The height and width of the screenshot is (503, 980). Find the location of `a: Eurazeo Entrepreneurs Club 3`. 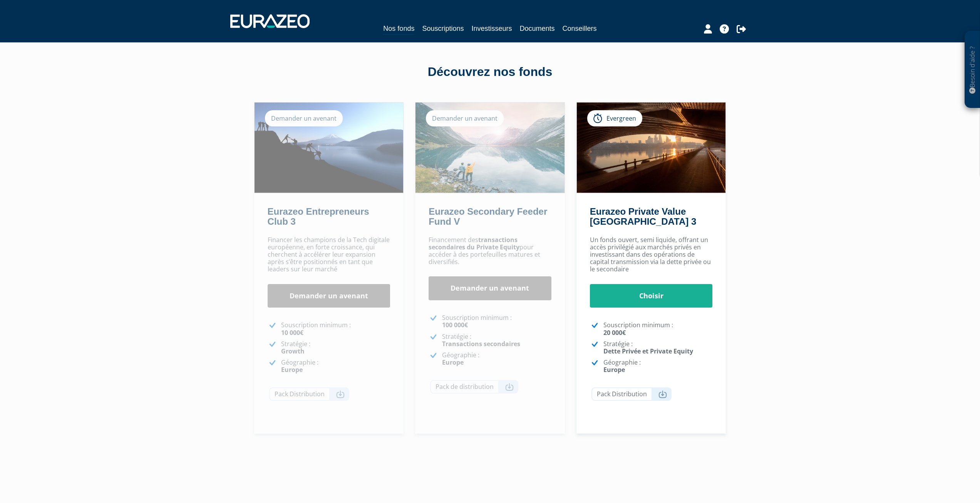

a: Eurazeo Entrepreneurs Club 3 is located at coordinates (319, 216).